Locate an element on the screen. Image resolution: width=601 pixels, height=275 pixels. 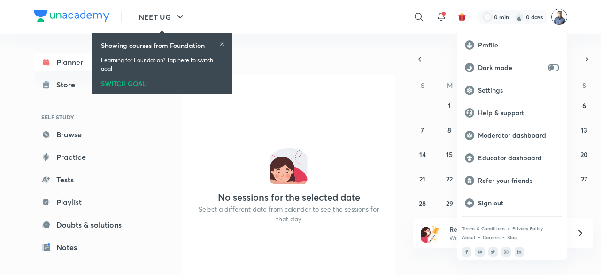
p: Profile is located at coordinates (518, 45).